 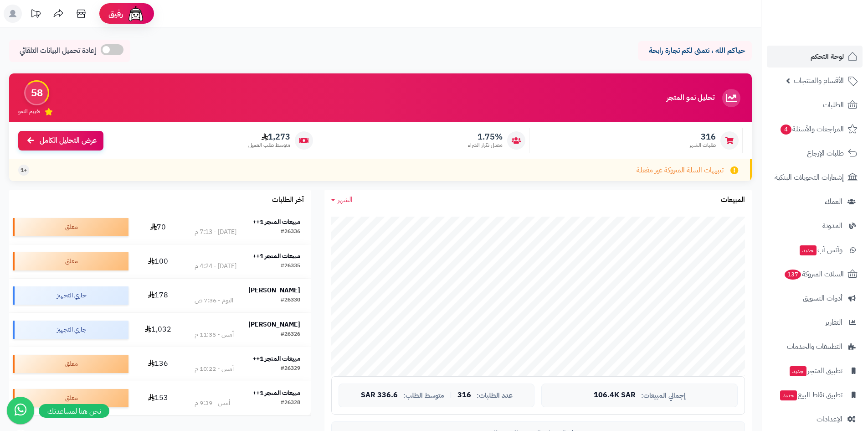 What do you see at coordinates (158, 296) in the screenshot?
I see `td: 178` at bounding box center [158, 296].